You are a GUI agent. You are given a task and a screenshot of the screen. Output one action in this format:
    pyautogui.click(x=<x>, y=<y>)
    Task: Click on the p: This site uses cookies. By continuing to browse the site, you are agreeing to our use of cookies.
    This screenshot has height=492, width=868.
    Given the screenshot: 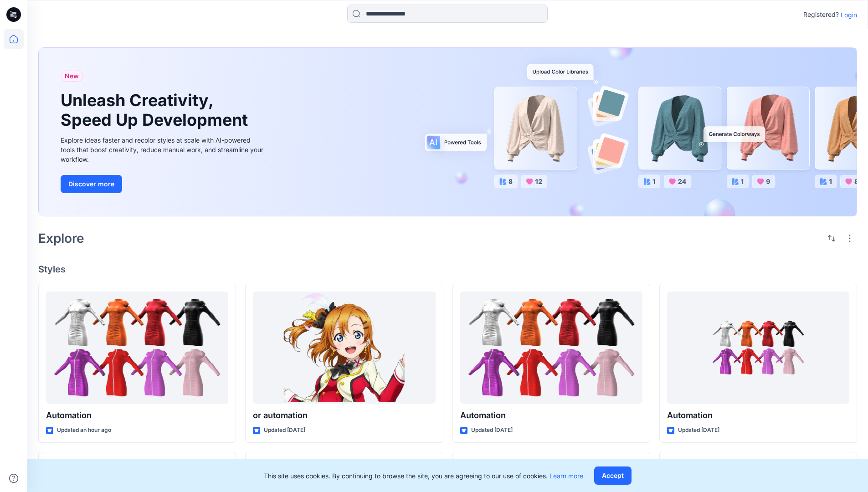 What is the action you would take?
    pyautogui.click(x=423, y=475)
    